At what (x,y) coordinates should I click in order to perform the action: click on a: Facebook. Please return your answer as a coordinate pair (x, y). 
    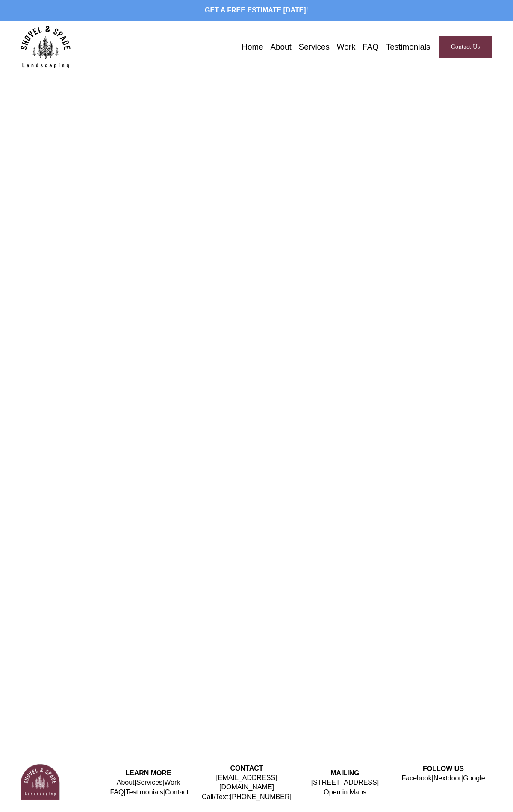
    Looking at the image, I should click on (416, 779).